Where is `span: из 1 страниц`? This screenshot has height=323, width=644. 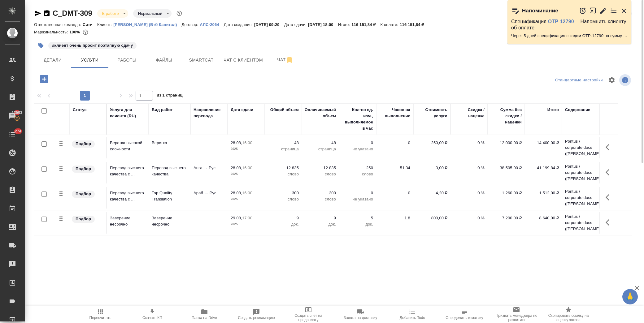 span: из 1 страниц is located at coordinates (170, 96).